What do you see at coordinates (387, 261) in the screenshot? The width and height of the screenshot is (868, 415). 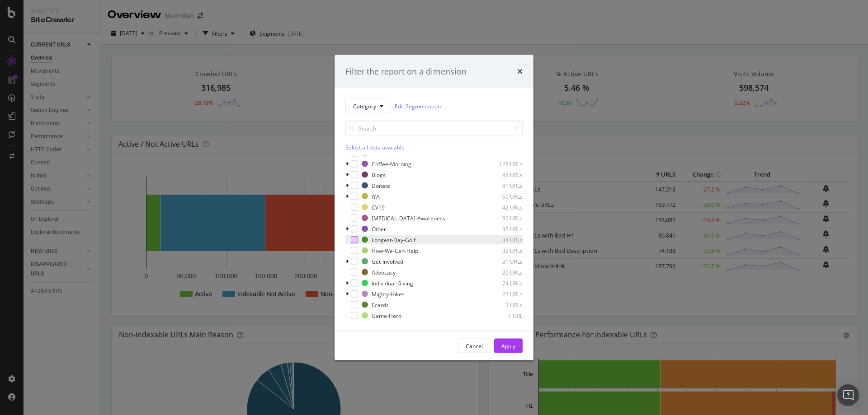 I see `div: Get-Involved` at bounding box center [387, 261].